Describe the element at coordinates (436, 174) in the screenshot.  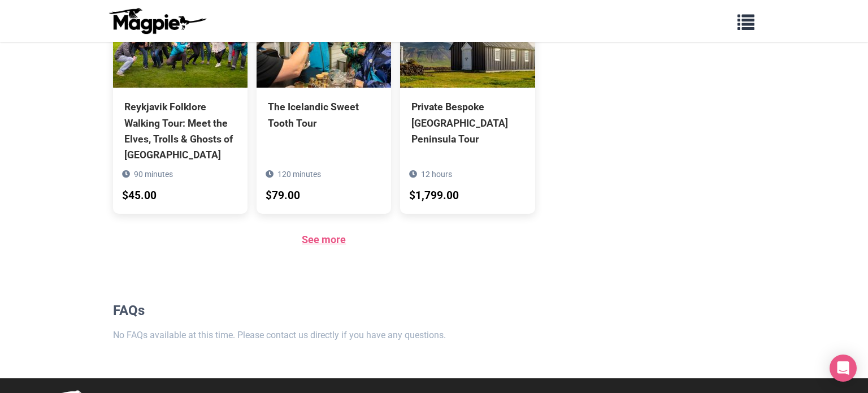
I see `span: 12 hours` at that location.